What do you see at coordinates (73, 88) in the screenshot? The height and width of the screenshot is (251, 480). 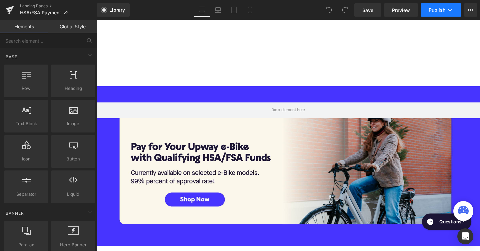 I see `span: Heading` at bounding box center [73, 88].